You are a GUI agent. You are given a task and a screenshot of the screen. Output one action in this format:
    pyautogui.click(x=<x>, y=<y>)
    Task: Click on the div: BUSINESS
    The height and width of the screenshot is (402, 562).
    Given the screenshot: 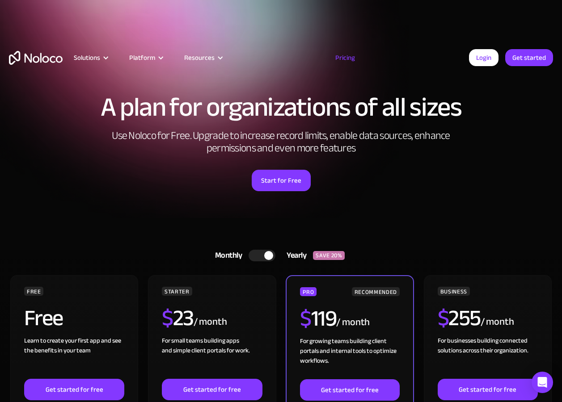 What is the action you would take?
    pyautogui.click(x=453, y=291)
    